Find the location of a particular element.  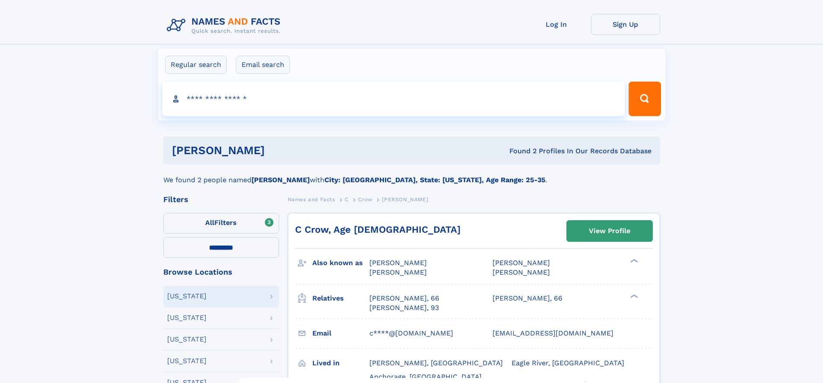

h3: Also known as is located at coordinates (341, 263).